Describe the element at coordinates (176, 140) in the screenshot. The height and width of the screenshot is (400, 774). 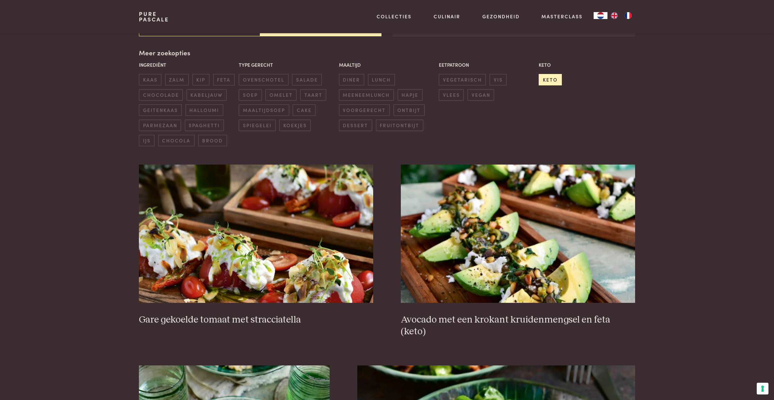
I see `span: chocola` at that location.